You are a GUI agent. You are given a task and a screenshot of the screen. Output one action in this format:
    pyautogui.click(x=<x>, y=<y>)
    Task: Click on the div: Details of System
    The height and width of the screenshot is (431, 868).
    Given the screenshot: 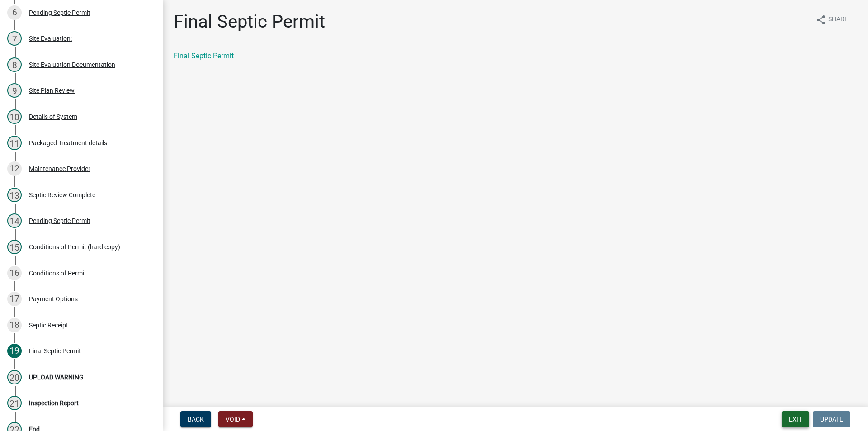 What is the action you would take?
    pyautogui.click(x=53, y=117)
    